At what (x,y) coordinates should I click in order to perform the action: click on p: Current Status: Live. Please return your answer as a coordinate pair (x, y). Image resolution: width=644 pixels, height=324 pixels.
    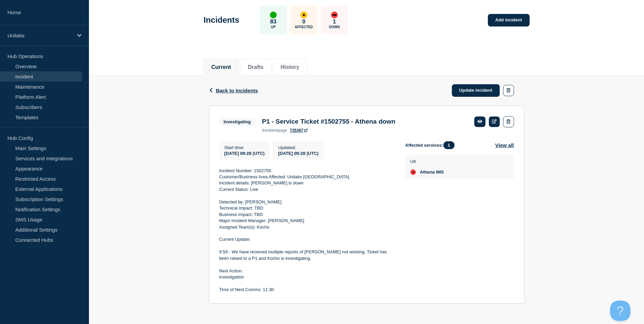
    Looking at the image, I should click on (307, 189).